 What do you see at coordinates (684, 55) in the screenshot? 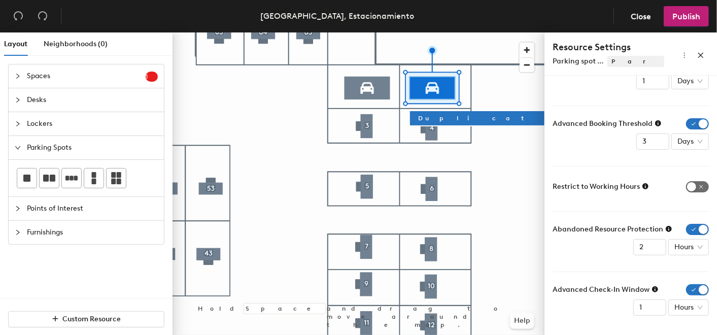
I see `span: more` at bounding box center [684, 55].